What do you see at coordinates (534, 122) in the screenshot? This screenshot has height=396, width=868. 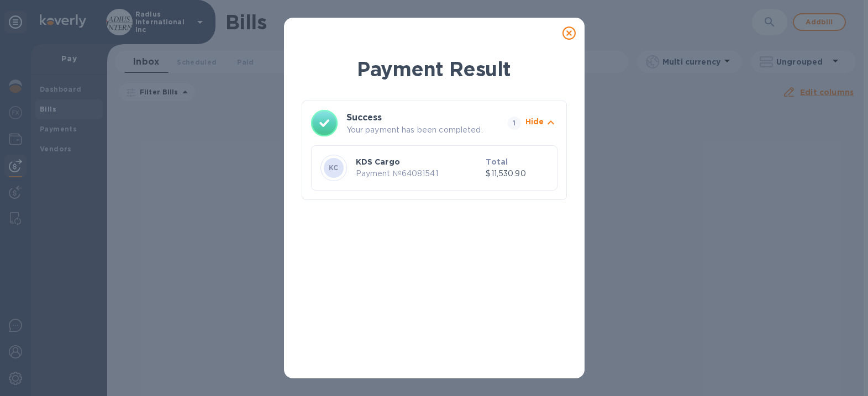 I see `p: Hide` at bounding box center [534, 122].